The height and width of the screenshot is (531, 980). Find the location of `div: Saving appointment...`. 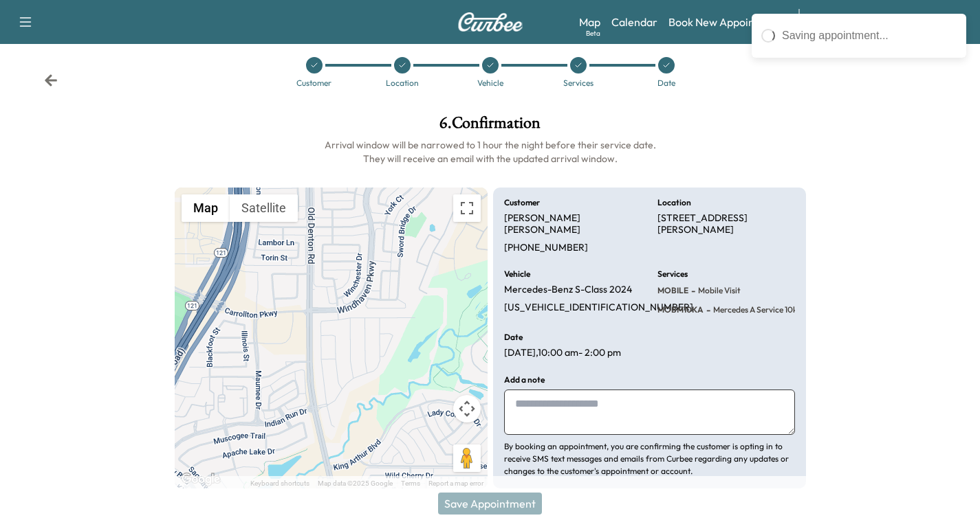

div: Saving appointment... is located at coordinates (869, 35).